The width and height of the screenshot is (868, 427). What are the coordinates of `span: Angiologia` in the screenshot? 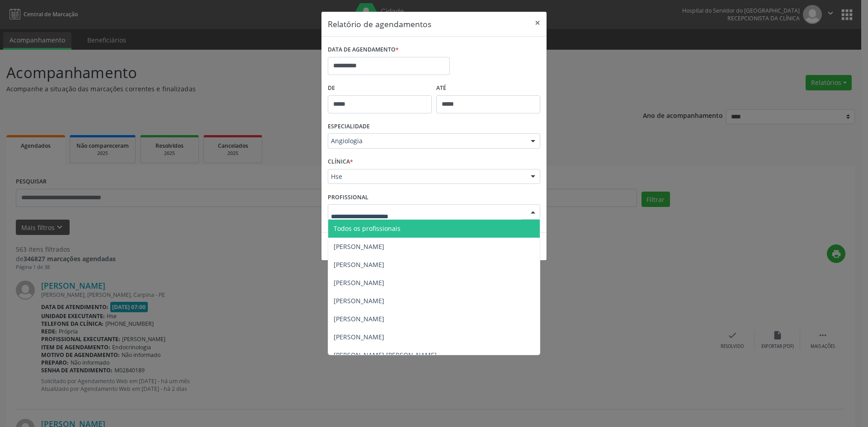 It's located at (427, 141).